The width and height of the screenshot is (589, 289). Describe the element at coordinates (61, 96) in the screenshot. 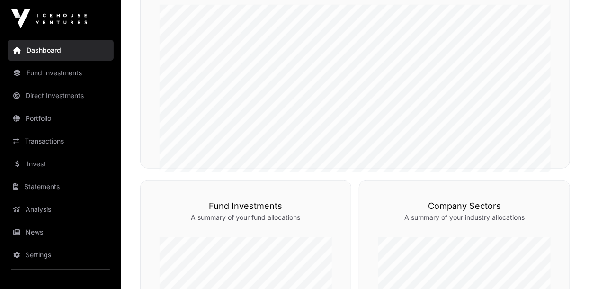

I see `a: Direct Investments` at that location.